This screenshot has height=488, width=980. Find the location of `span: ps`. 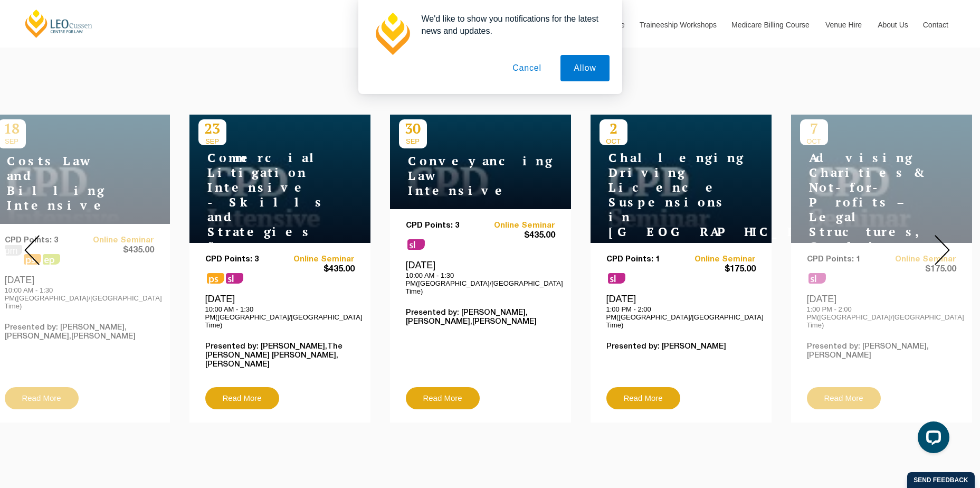

span: ps is located at coordinates (215, 278).